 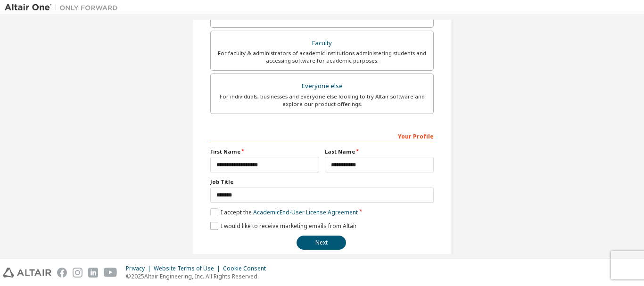 What do you see at coordinates (188, 269) in the screenshot?
I see `div: Website Terms of Use` at bounding box center [188, 269].